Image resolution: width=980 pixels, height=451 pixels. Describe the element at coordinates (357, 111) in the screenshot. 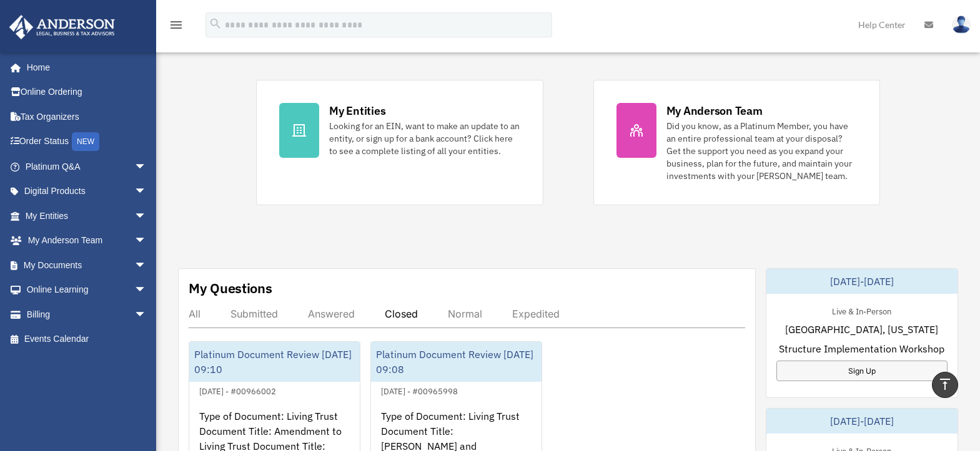

I see `div: My Entities` at that location.